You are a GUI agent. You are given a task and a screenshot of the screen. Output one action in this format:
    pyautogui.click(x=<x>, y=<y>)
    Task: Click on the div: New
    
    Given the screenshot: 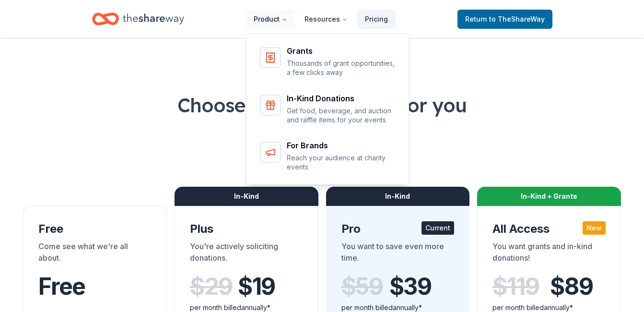 What is the action you would take?
    pyautogui.click(x=594, y=228)
    